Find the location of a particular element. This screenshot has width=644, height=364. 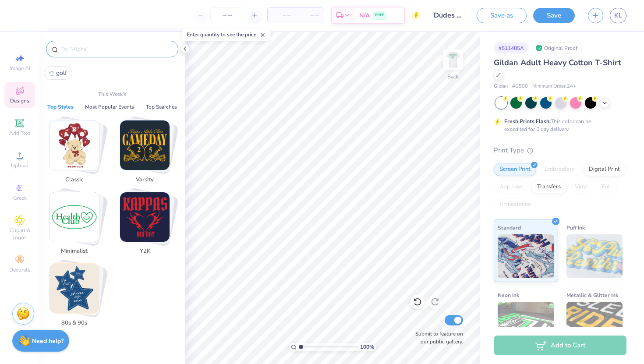

input: Untitled Design is located at coordinates (449, 15).